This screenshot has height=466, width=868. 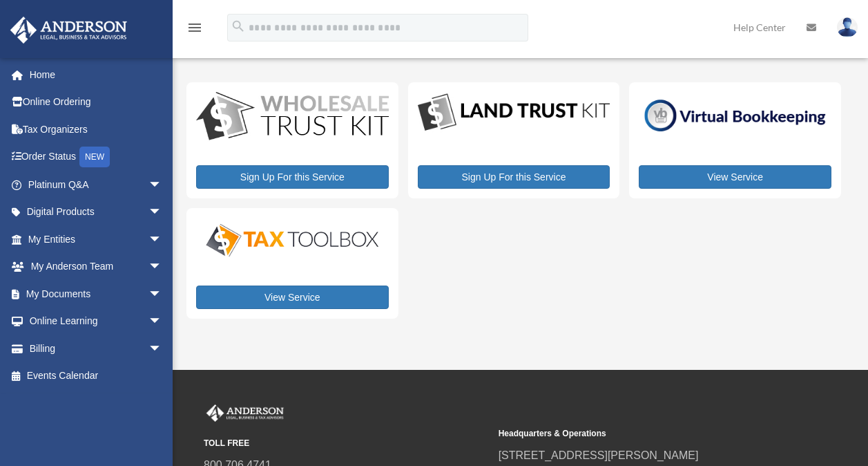 What do you see at coordinates (96, 75) in the screenshot?
I see `a: Home` at bounding box center [96, 75].